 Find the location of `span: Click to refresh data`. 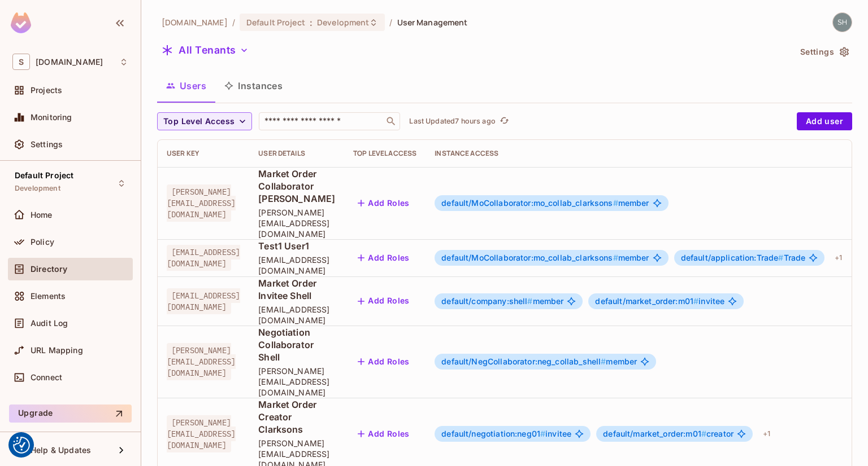

span: Click to refresh data is located at coordinates (504, 121).